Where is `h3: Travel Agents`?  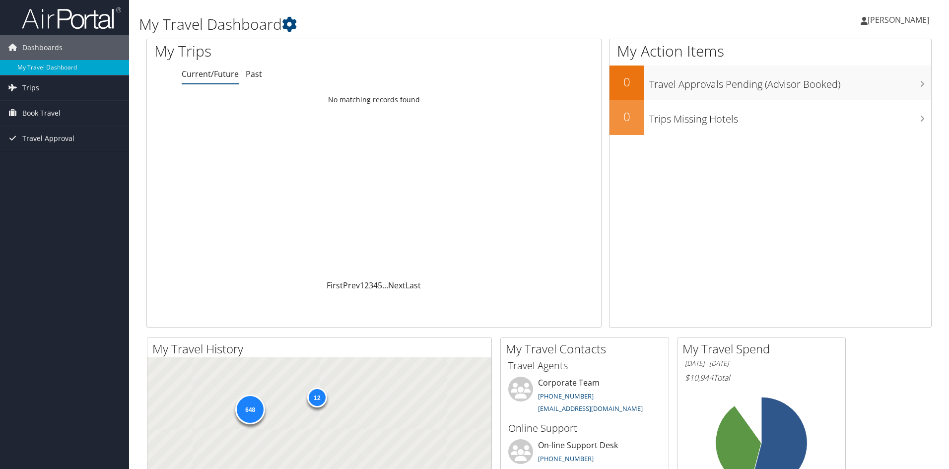
h3: Travel Agents is located at coordinates (584, 366).